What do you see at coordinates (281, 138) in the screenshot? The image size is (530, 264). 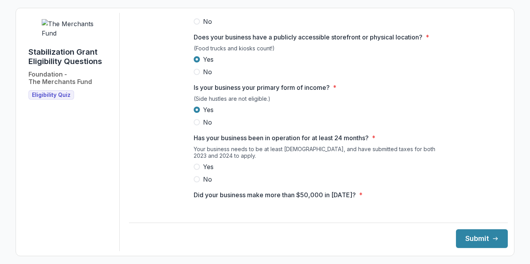 I see `p: Has your business been in operation for at least 24 months?` at bounding box center [281, 138].